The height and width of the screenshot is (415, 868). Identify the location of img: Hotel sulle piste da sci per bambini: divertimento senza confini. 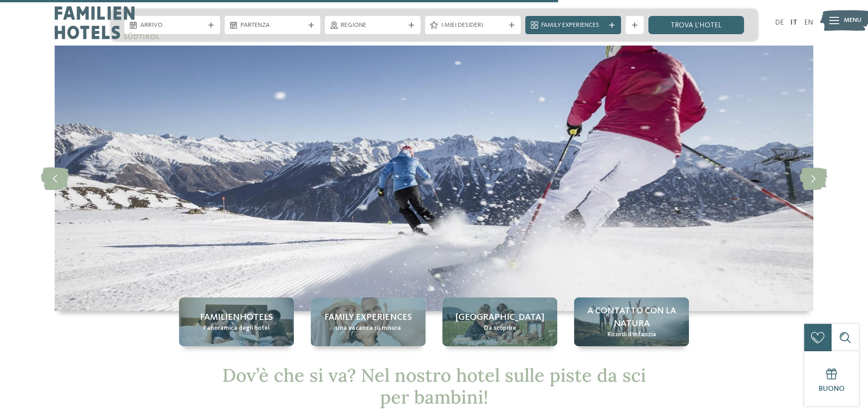
(434, 179).